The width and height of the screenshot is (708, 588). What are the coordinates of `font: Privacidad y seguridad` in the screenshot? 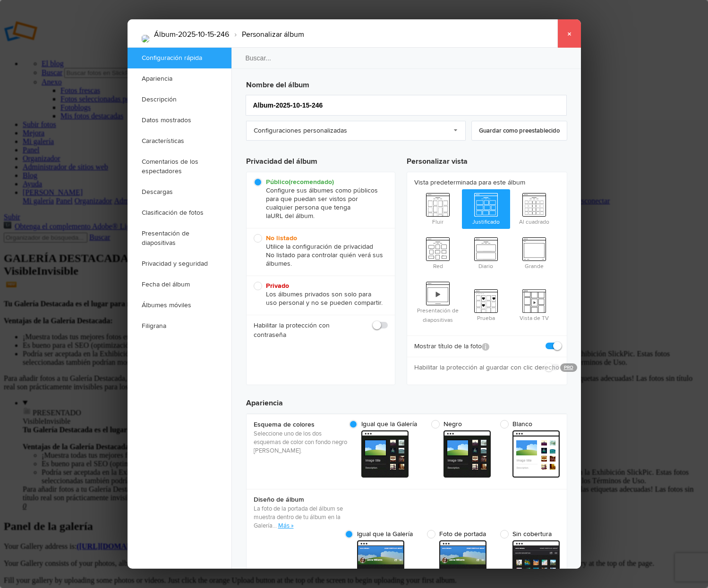 It's located at (175, 263).